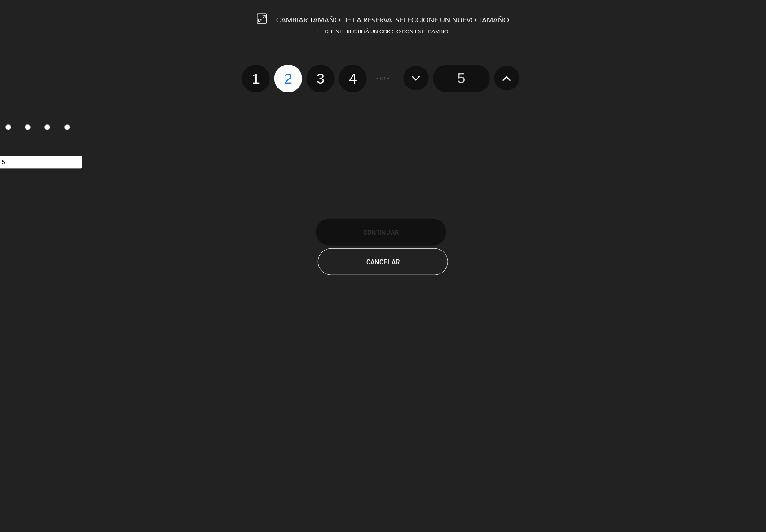  Describe the element at coordinates (27, 127) in the screenshot. I see `input: 2` at that location.